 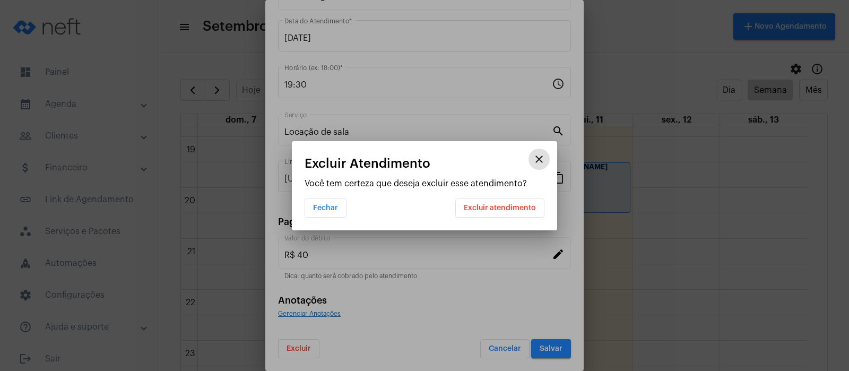 I want to click on button: Excluir atendimento, so click(x=500, y=208).